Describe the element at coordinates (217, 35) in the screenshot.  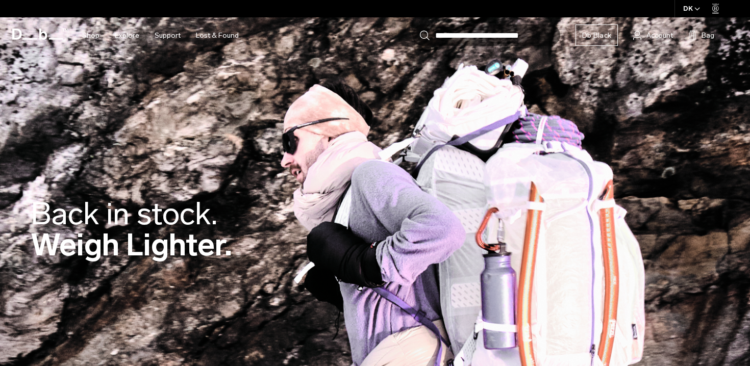
I see `a: Lost & Found` at that location.